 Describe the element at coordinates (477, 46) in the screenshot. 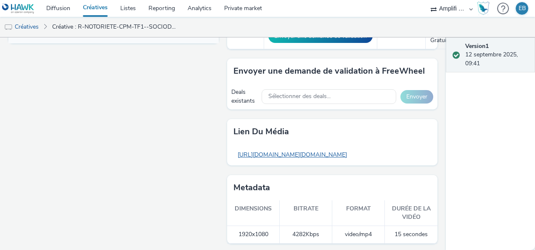

I see `strong: Version 1` at that location.